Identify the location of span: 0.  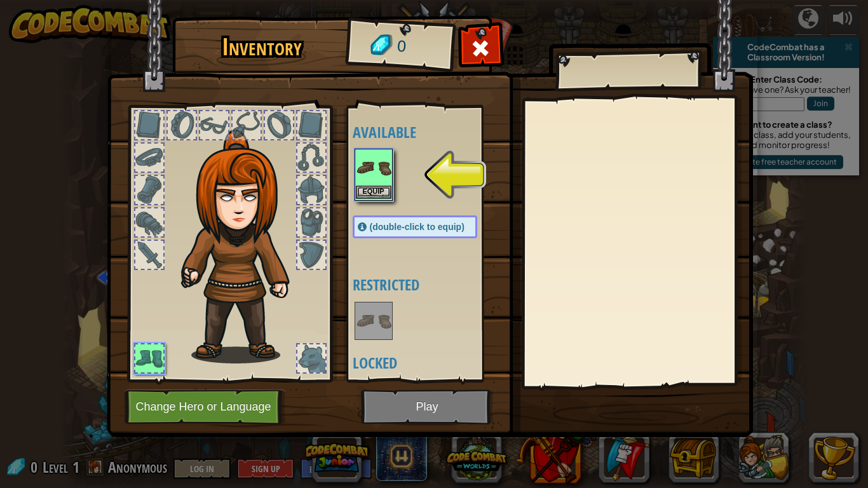
(400, 46).